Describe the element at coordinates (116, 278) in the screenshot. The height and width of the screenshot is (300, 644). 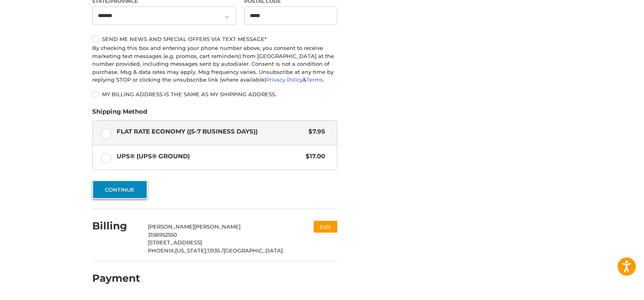
I see `h2: Payment` at that location.